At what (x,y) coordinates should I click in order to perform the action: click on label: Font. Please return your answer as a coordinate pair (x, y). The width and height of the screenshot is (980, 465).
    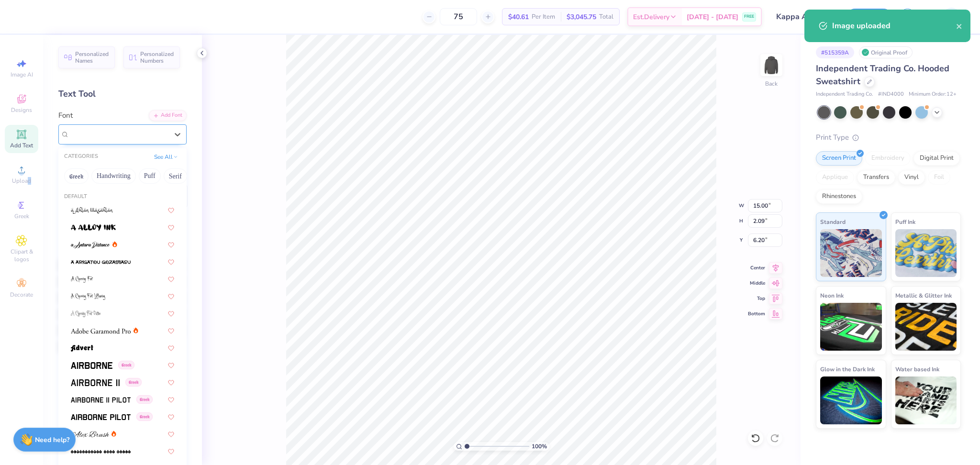
    Looking at the image, I should click on (65, 115).